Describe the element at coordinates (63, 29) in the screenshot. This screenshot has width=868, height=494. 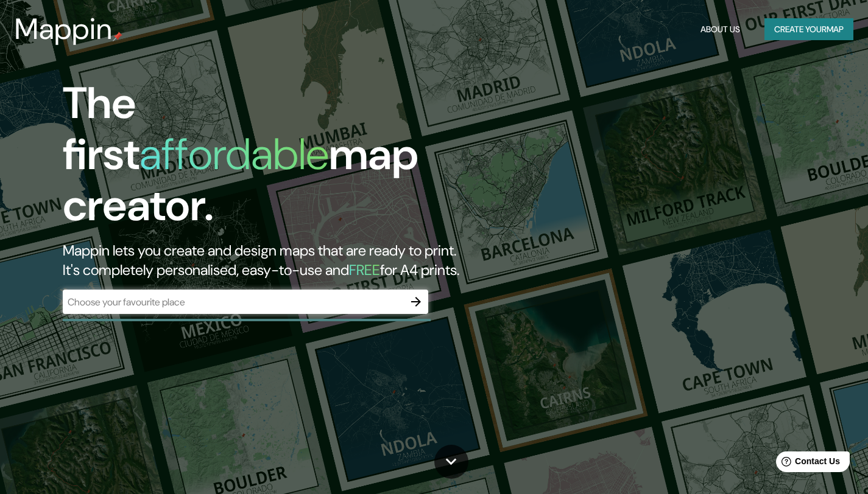
I see `h3: Mappin` at that location.